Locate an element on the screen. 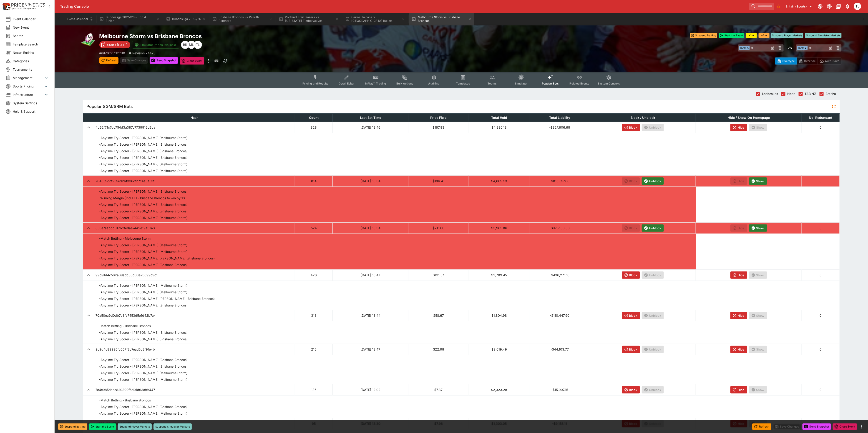 The width and height of the screenshot is (868, 433). td: $1,303.05 is located at coordinates (499, 424).